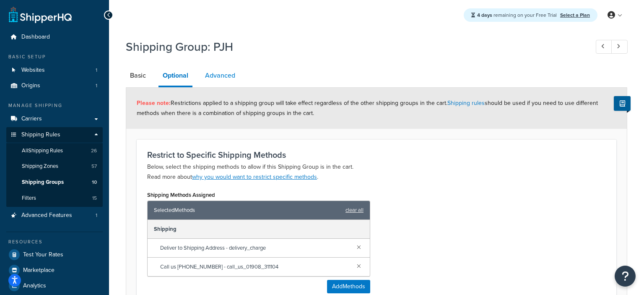 The image size is (644, 295). Describe the element at coordinates (153, 103) in the screenshot. I see `strong: Please note:` at that location.